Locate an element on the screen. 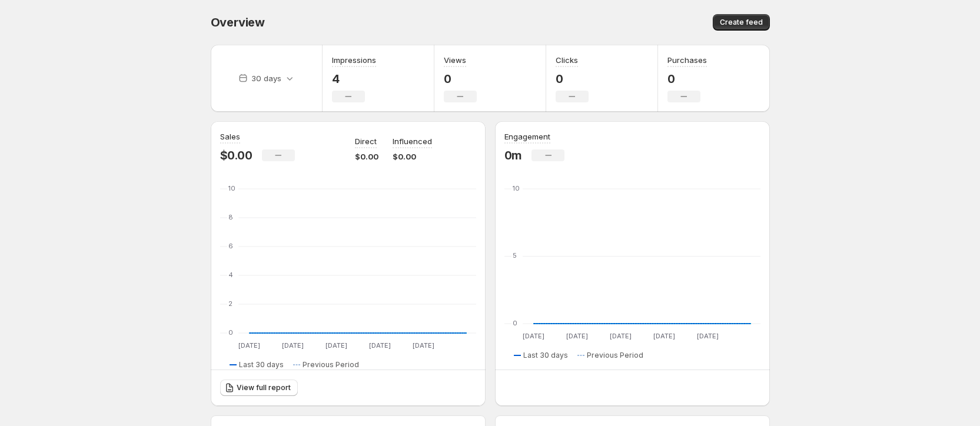 This screenshot has height=426, width=980. p: 0m is located at coordinates (513, 155).